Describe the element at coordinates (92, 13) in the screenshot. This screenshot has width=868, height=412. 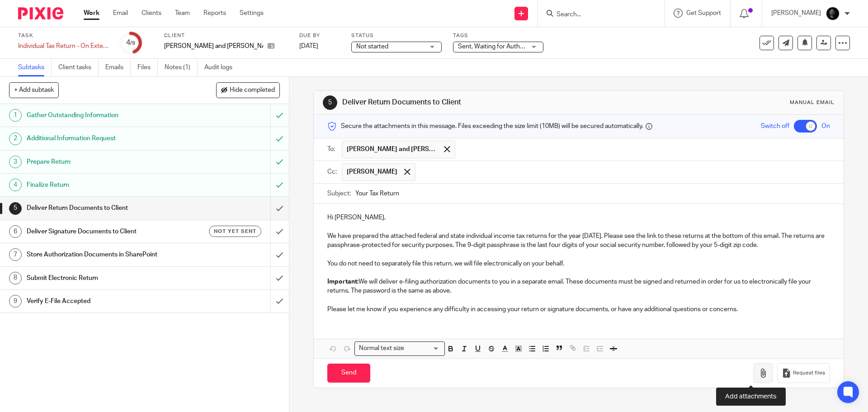
I see `a: Work` at that location.